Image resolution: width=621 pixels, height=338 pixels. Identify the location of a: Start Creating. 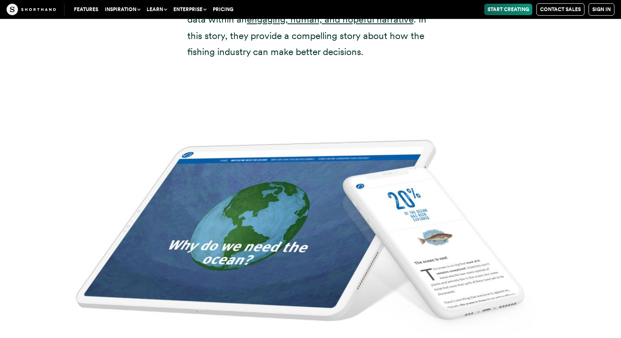
(508, 9).